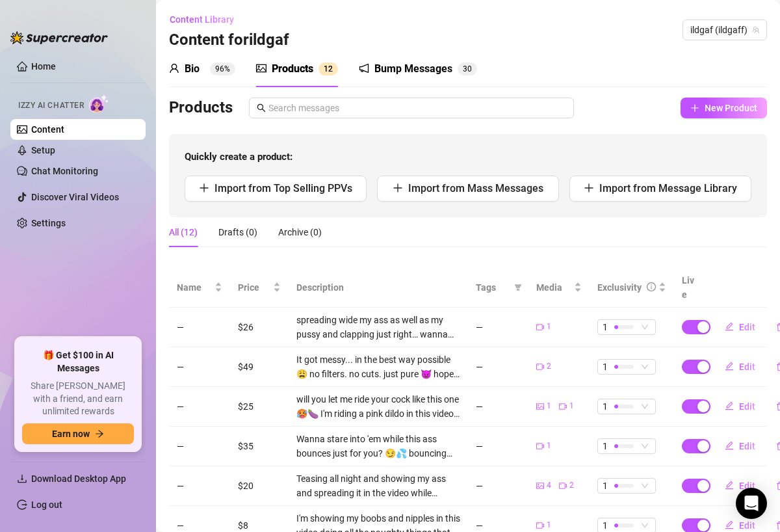 Image resolution: width=780 pixels, height=532 pixels. Describe the element at coordinates (378, 446) in the screenshot. I see `div: Wanna stare into 'em while this ass bounces just for you? 😏💦 bouncing and twerking my ass so fuck...` at that location.